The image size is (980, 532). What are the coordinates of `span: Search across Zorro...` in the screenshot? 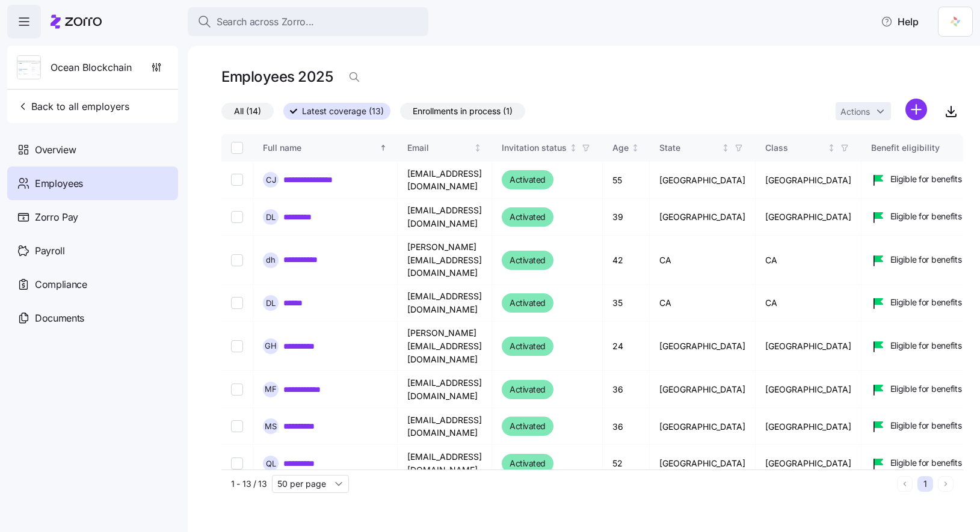 It's located at (265, 22).